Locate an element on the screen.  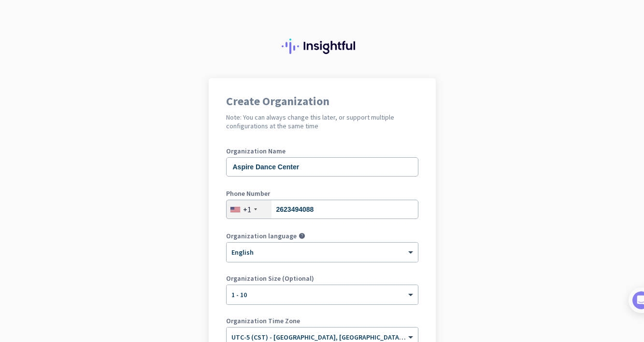
label: Organization Time Zone is located at coordinates (322, 321).